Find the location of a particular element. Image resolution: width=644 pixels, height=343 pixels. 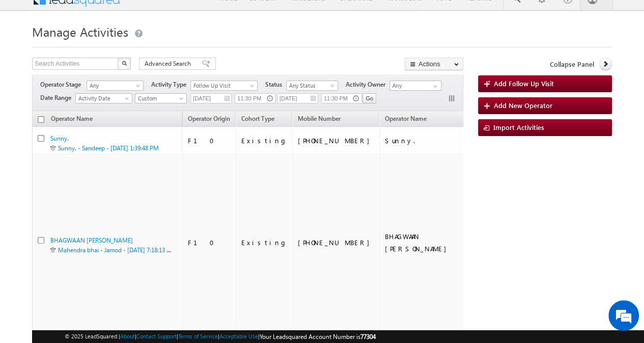

span: Activity Type is located at coordinates (171, 85).